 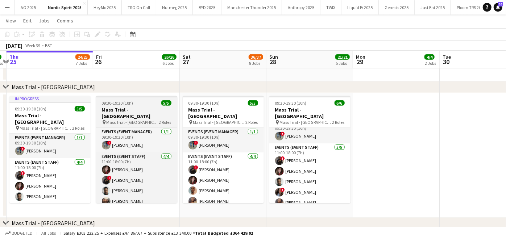 What do you see at coordinates (431, 63) in the screenshot?
I see `div: 2 Jobs` at bounding box center [431, 63].